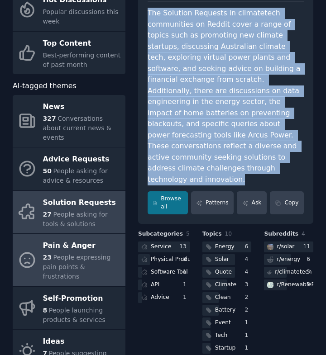 This screenshot has height=355, width=326. Describe the element at coordinates (75, 219) in the screenshot. I see `span: People asking for tools & solutions` at that location.